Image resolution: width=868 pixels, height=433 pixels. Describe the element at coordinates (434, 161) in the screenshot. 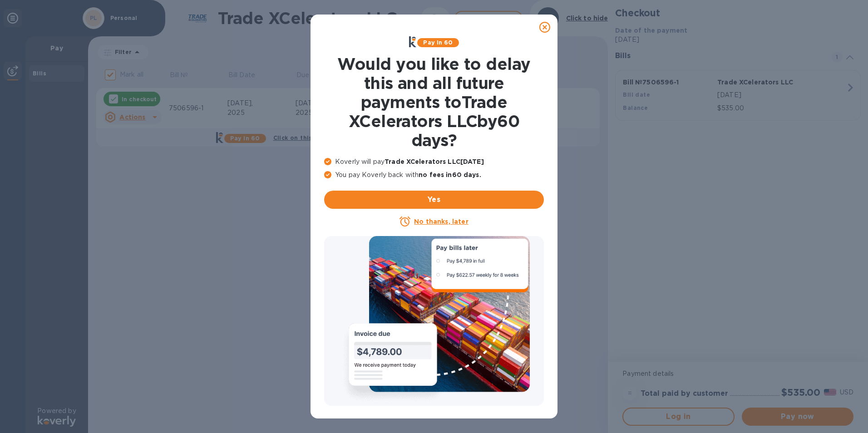

I see `p: Koverly will pay` at that location.